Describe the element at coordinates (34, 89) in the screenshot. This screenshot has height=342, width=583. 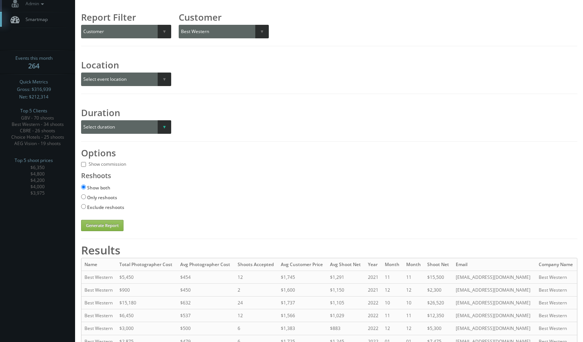
I see `span: Gross: $316,939` at that location.